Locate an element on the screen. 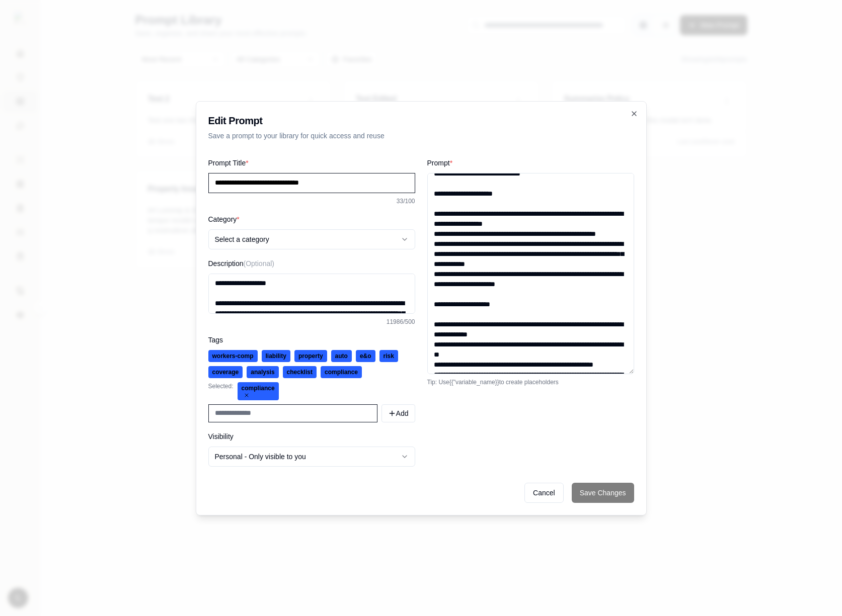 The image size is (842, 616). label: Category is located at coordinates (224, 219).